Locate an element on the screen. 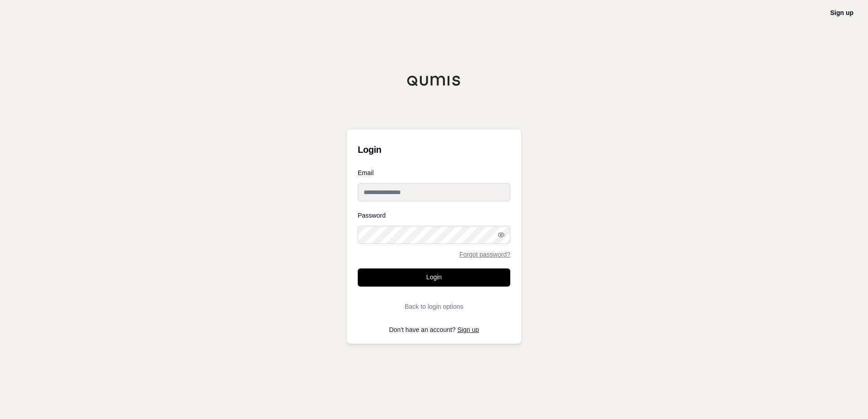  p: Don't have an account? is located at coordinates (434, 330).